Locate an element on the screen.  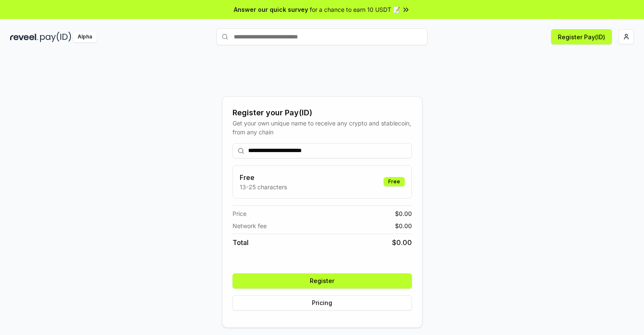
div: Register your Pay(ID) is located at coordinates (322, 113).